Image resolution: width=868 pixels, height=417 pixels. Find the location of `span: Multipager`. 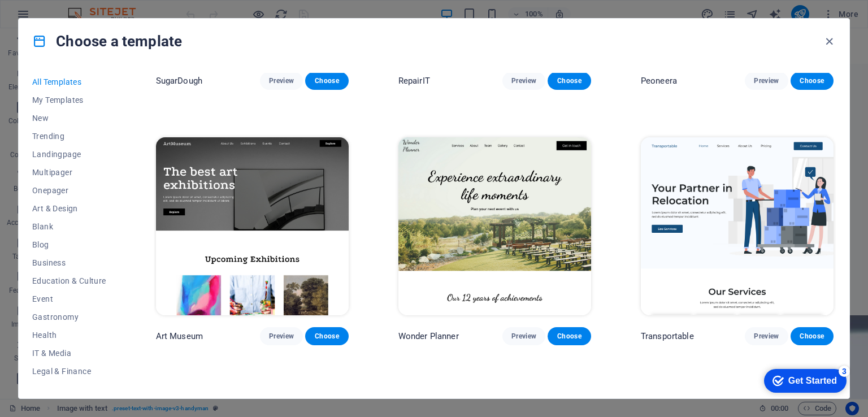

span: Multipager is located at coordinates (69, 172).